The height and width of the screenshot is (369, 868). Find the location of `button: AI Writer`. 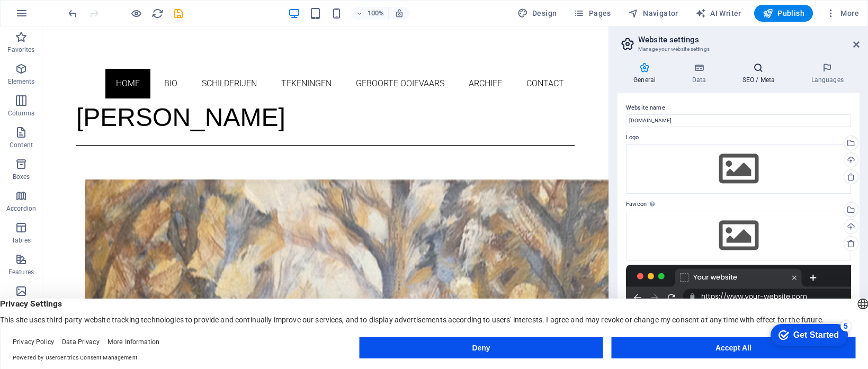

button: AI Writer is located at coordinates (718, 13).